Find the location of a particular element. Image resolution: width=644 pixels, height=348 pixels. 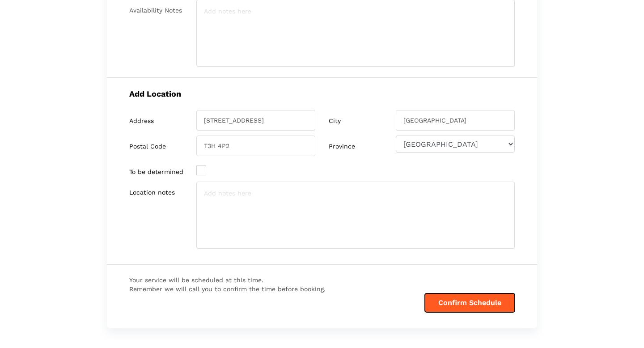

button: Confirm Schedule is located at coordinates (470, 303).